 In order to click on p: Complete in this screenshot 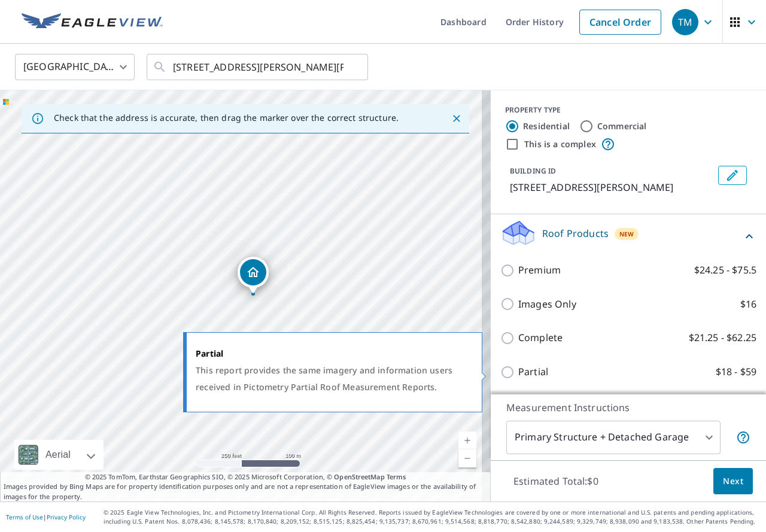, I will do `click(541, 338)`.